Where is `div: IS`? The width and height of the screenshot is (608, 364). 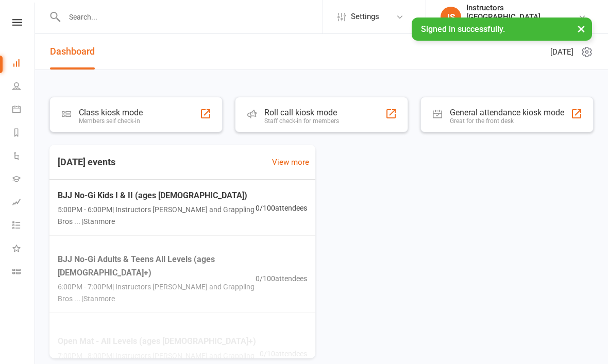 div: IS is located at coordinates (451, 17).